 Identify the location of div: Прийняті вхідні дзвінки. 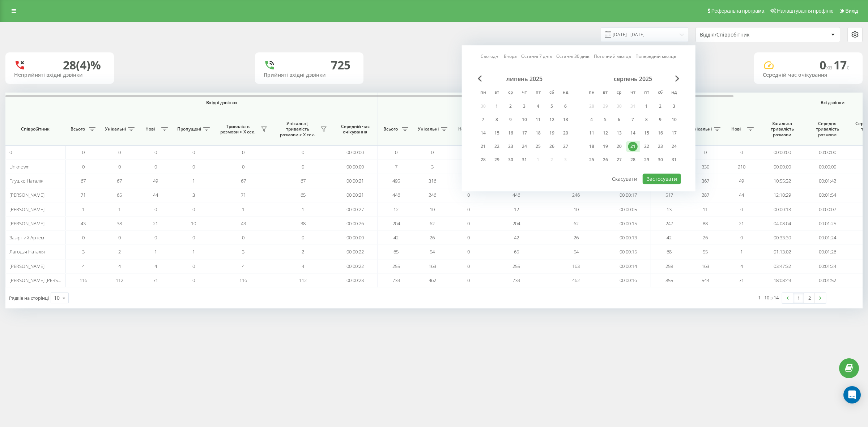
(309, 75).